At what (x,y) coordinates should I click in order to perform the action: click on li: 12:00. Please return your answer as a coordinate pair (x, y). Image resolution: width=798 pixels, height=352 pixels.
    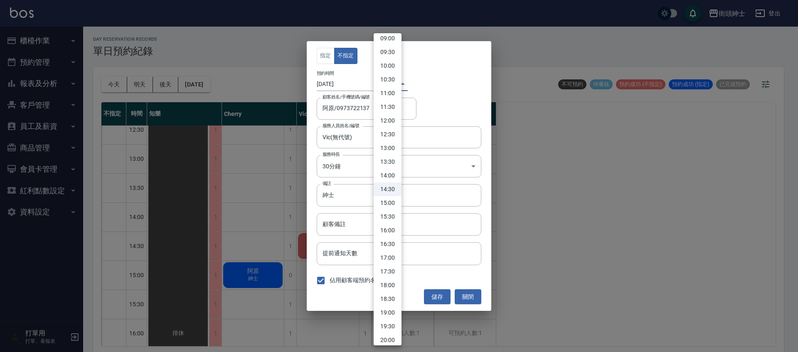
    Looking at the image, I should click on (387, 120).